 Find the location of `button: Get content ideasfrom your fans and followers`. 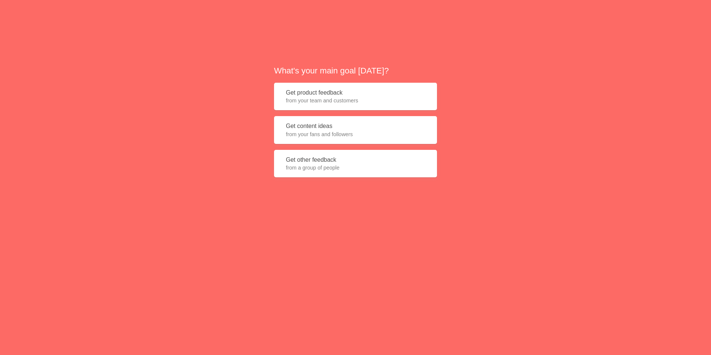

button: Get content ideasfrom your fans and followers is located at coordinates (356, 130).